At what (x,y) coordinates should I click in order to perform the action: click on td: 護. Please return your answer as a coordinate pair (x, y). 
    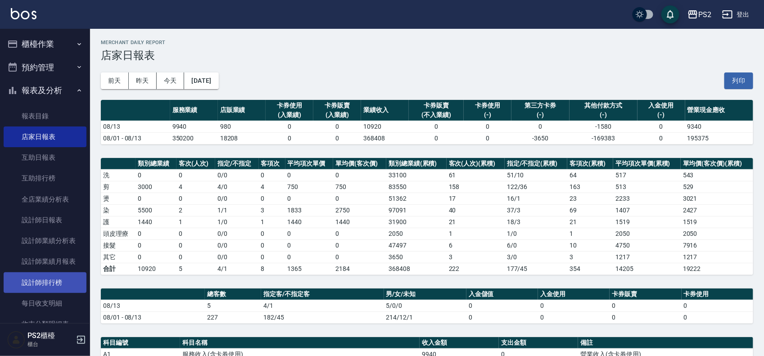
    Looking at the image, I should click on (118, 222).